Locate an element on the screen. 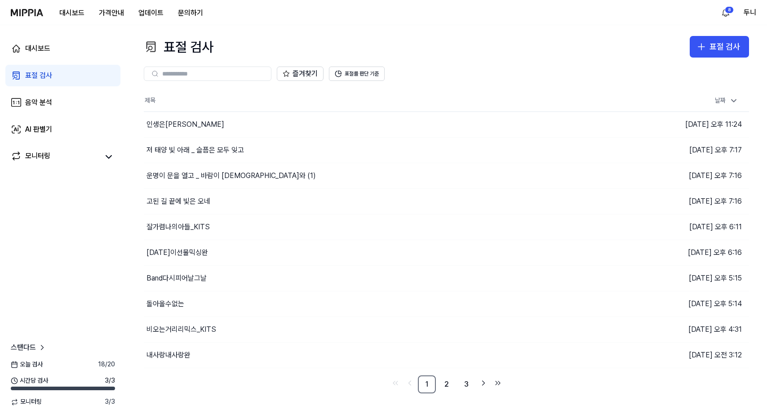 This screenshot has width=767, height=419. div: 8 is located at coordinates (729, 10).